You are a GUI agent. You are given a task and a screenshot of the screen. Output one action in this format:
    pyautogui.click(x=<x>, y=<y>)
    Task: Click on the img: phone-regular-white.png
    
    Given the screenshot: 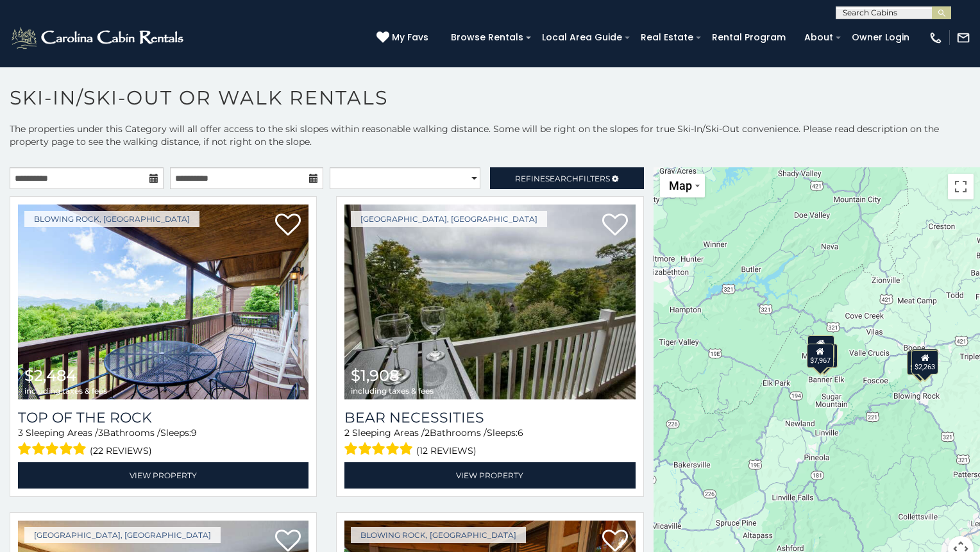 What is the action you would take?
    pyautogui.click(x=936, y=38)
    